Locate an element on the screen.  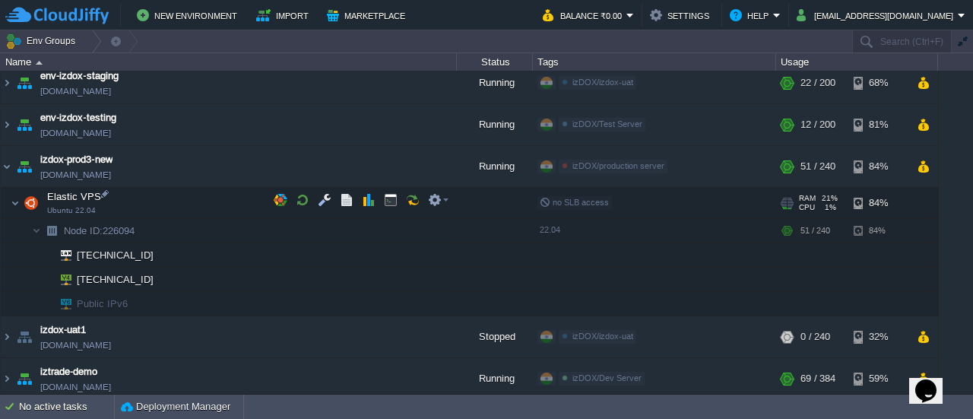
a: env-izdox-staging is located at coordinates (79, 76).